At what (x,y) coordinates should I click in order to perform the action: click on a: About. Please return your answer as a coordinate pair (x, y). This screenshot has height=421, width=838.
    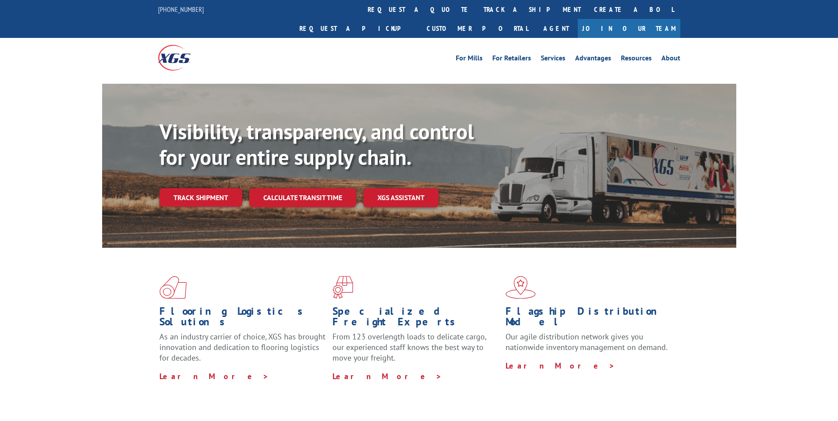
    Looking at the image, I should click on (671, 59).